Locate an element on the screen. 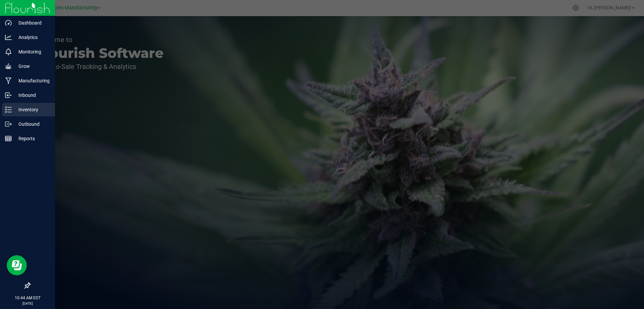  p: Outbound is located at coordinates (32, 124).